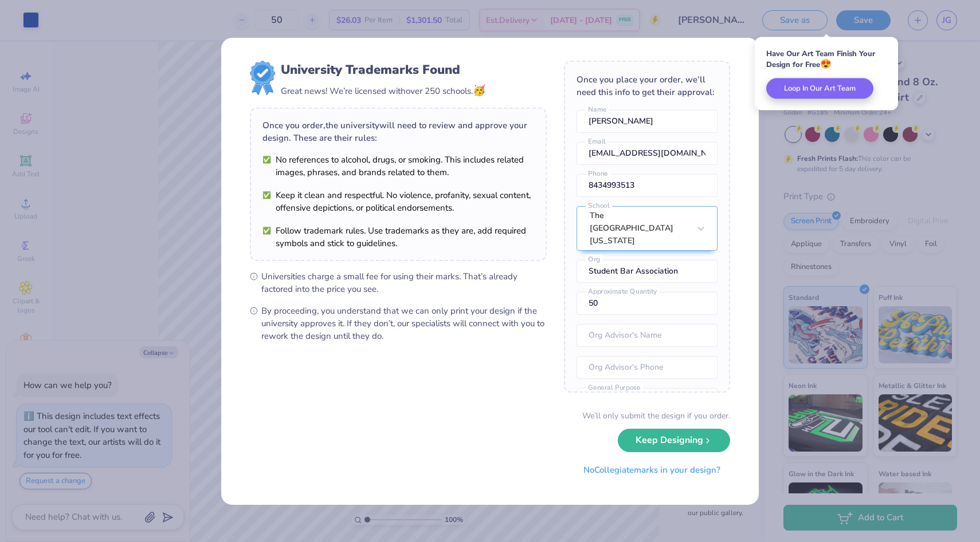 The image size is (980, 542). I want to click on button: NoCollegiatemarks in your design?, so click(651, 470).